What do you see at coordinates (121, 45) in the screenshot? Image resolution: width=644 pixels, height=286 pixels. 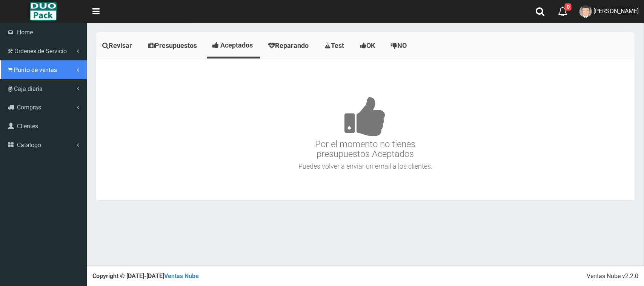 I see `span: Revisar` at bounding box center [121, 45].